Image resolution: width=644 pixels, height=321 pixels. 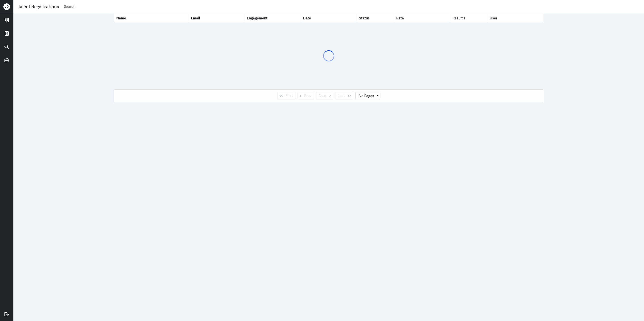 What do you see at coordinates (323, 96) in the screenshot?
I see `span: Next` at bounding box center [323, 96].